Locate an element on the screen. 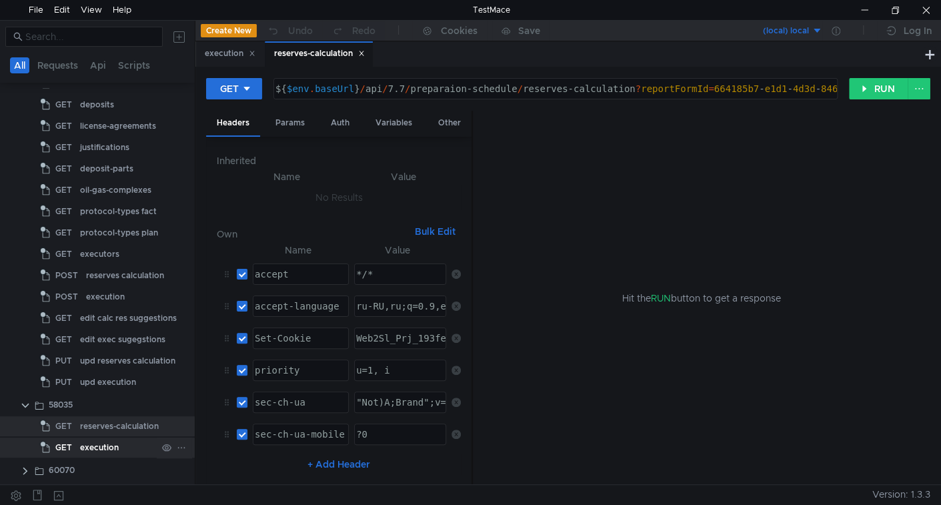 The height and width of the screenshot is (505, 941). div: Variables is located at coordinates (394, 123).